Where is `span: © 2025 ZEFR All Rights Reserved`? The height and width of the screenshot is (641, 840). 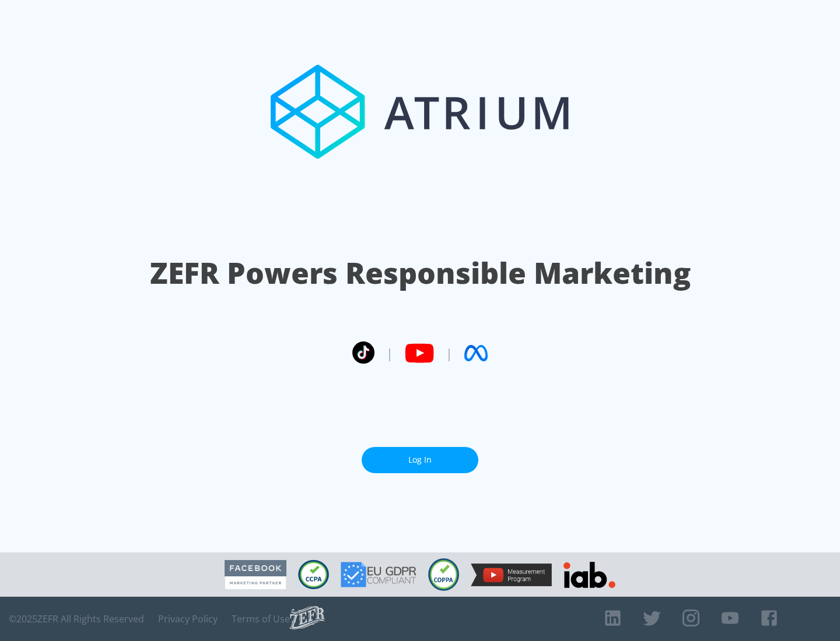 span: © 2025 ZEFR All Rights Reserved is located at coordinates (76, 619).